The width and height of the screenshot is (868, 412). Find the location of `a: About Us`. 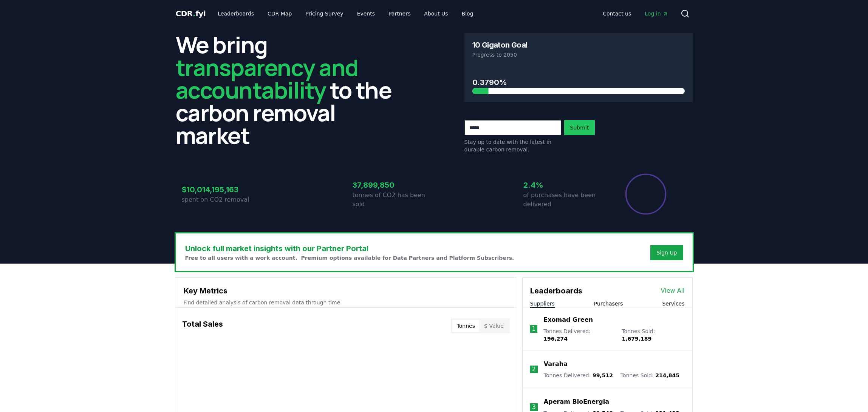

a: About Us is located at coordinates (435, 13).